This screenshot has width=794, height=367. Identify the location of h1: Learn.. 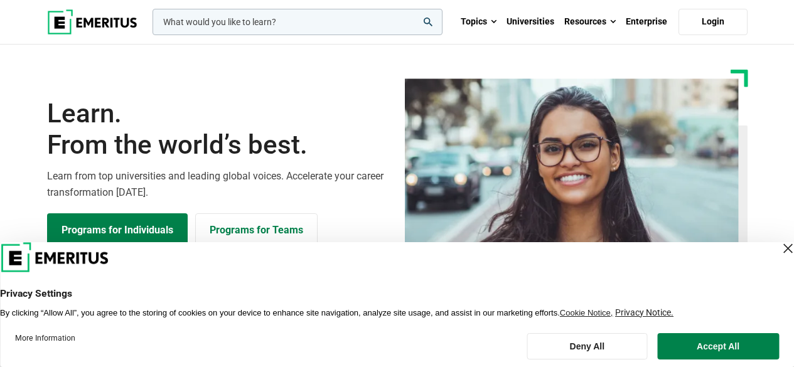
(219, 129).